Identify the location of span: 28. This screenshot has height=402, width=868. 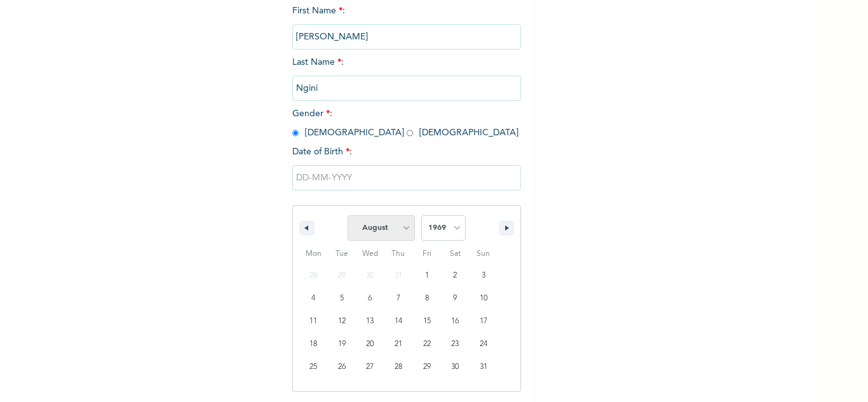
(399, 367).